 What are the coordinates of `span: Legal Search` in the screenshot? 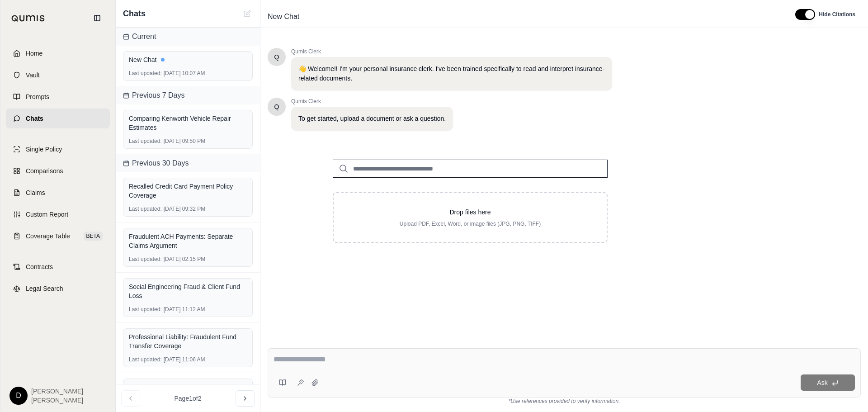 It's located at (44, 288).